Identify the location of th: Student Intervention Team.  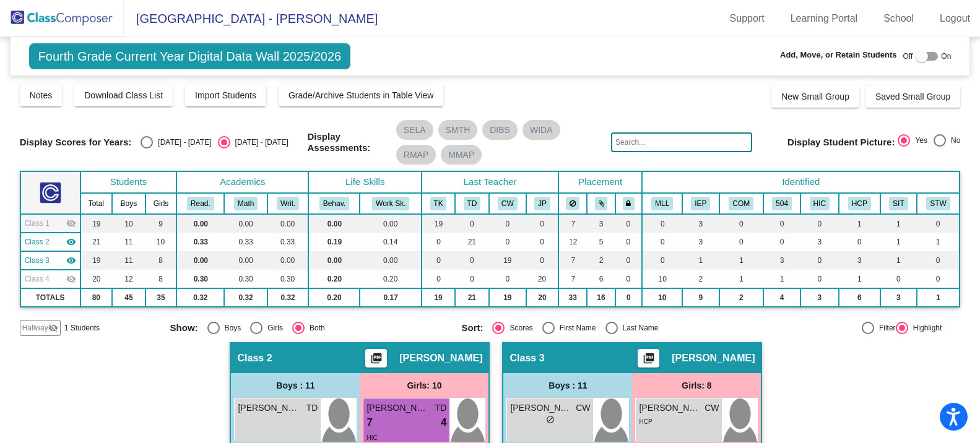
(899, 203).